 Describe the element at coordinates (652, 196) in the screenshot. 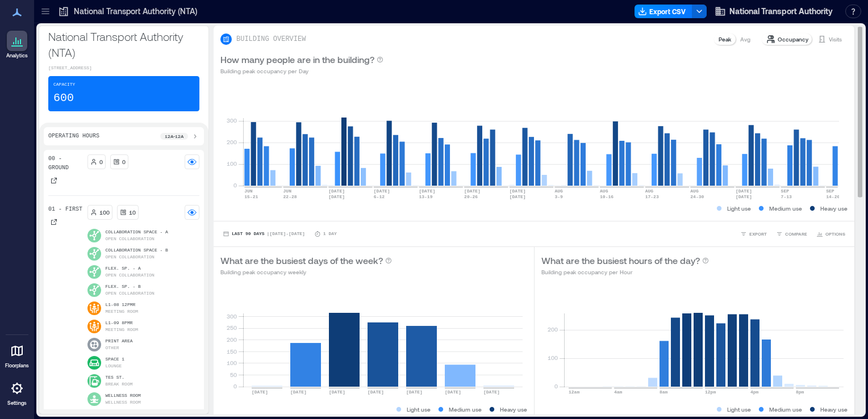

I see `text: 17-23` at that location.